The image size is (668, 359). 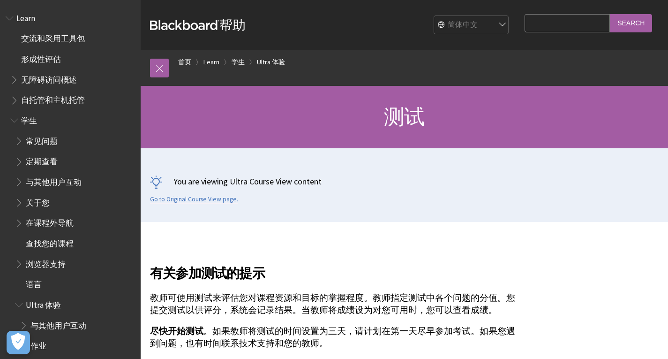 What do you see at coordinates (42, 139) in the screenshot?
I see `span: 常见问题` at bounding box center [42, 139].